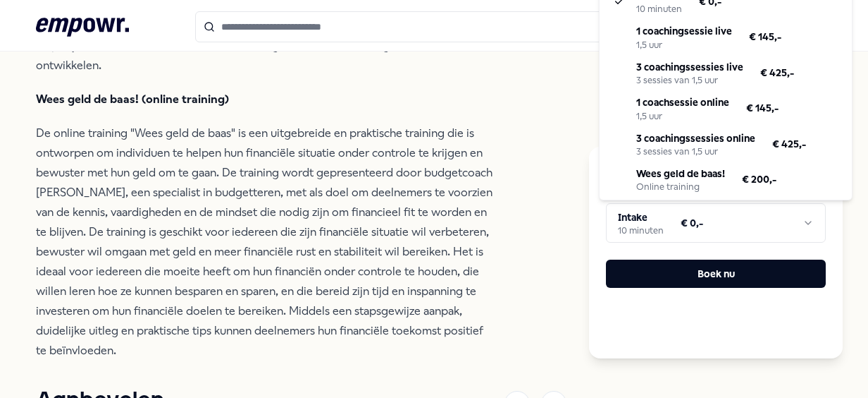 The image size is (868, 398). I want to click on div: 10 minuten, so click(659, 9).